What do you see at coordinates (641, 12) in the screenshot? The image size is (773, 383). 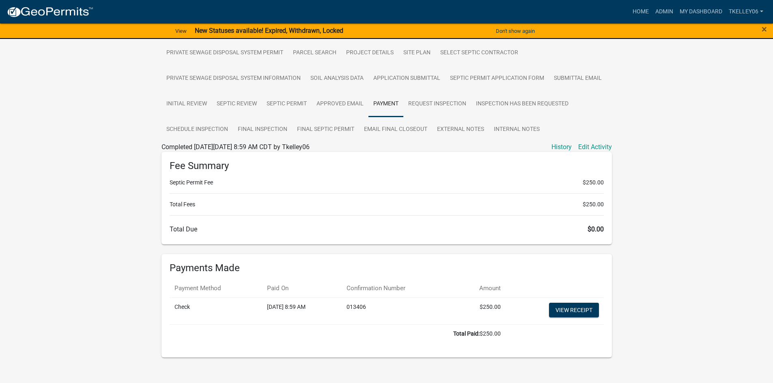 I see `a: Home` at bounding box center [641, 12].